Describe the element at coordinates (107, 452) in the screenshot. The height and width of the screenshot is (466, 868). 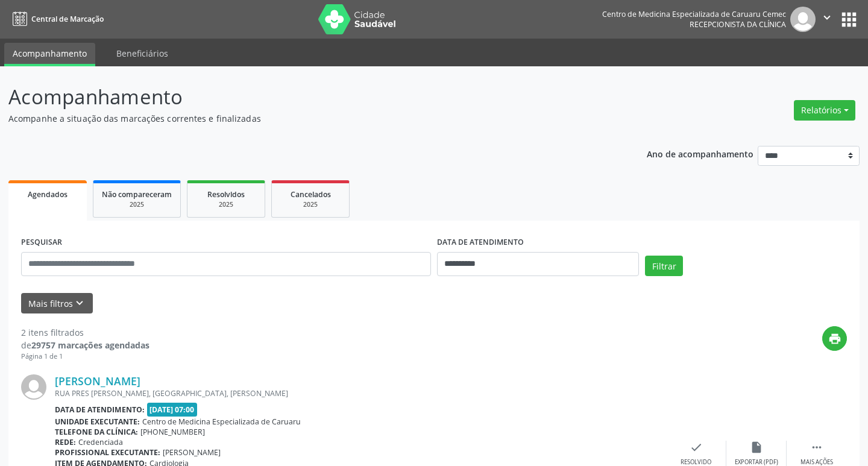
I see `b: Profissional executante:` at that location.